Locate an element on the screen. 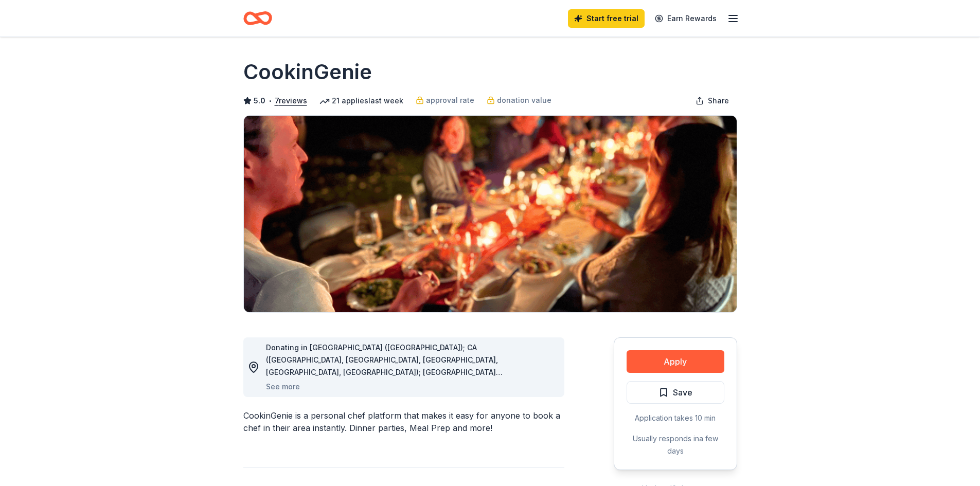 Image resolution: width=980 pixels, height=486 pixels. span: Share is located at coordinates (718, 101).